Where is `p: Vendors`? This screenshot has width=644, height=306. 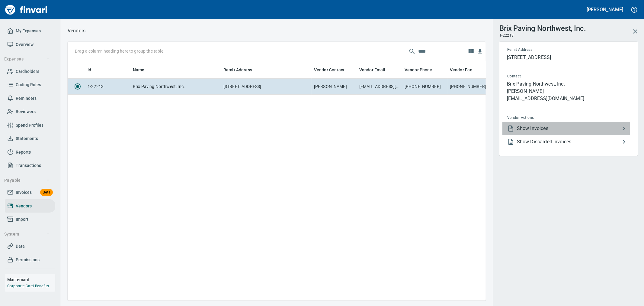
p: Vendors is located at coordinates (76, 31).